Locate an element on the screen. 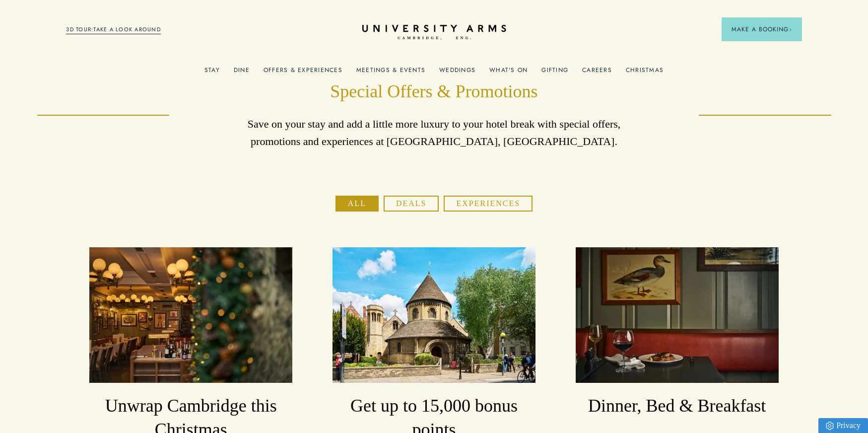  p: Save on your stay and add a little more luxury to your hotel break with special offers, promotion... is located at coordinates (434, 133).